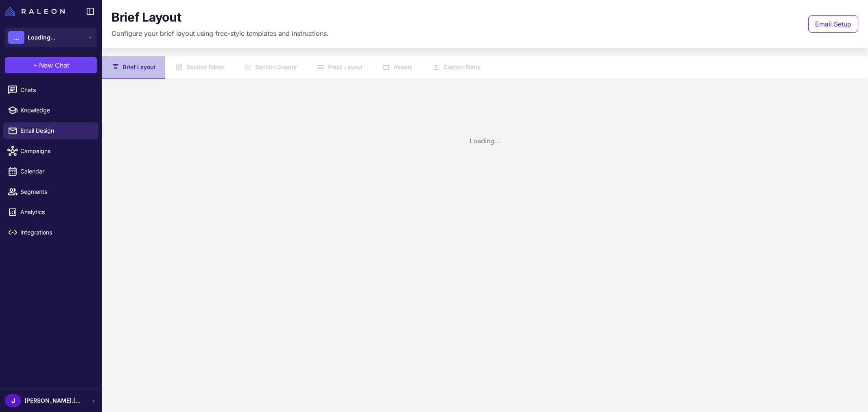 This screenshot has height=412, width=868. What do you see at coordinates (485, 141) in the screenshot?
I see `div: Loading...` at bounding box center [485, 141].